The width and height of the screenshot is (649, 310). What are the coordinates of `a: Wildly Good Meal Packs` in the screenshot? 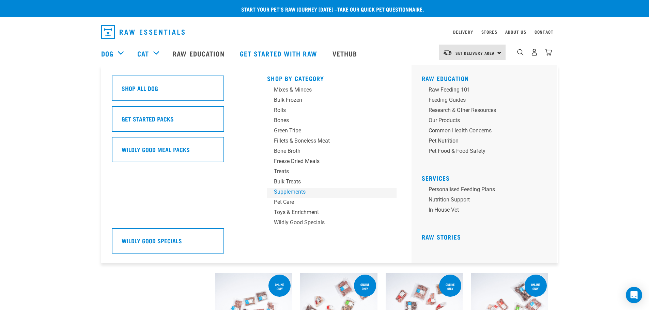 It's located at (176, 152).